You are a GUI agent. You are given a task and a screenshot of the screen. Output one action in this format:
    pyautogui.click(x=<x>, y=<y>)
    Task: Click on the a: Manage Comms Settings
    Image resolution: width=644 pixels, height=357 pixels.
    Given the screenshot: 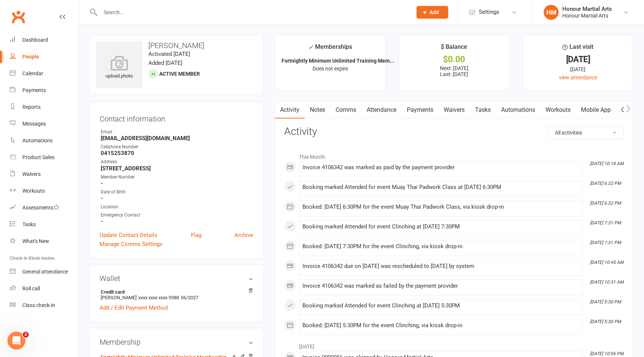 What is the action you would take?
    pyautogui.click(x=131, y=244)
    